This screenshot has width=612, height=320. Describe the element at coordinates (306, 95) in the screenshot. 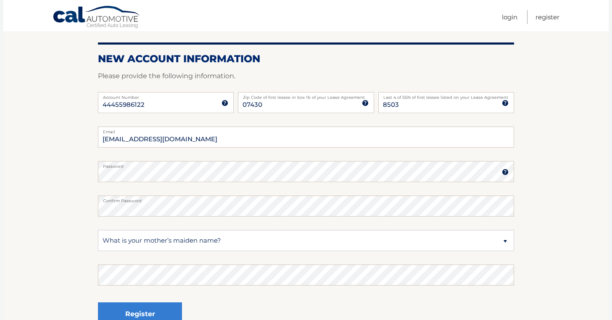

I see `label: Zip Code of first lessee in box 1b of your Lease Agreement` at that location.